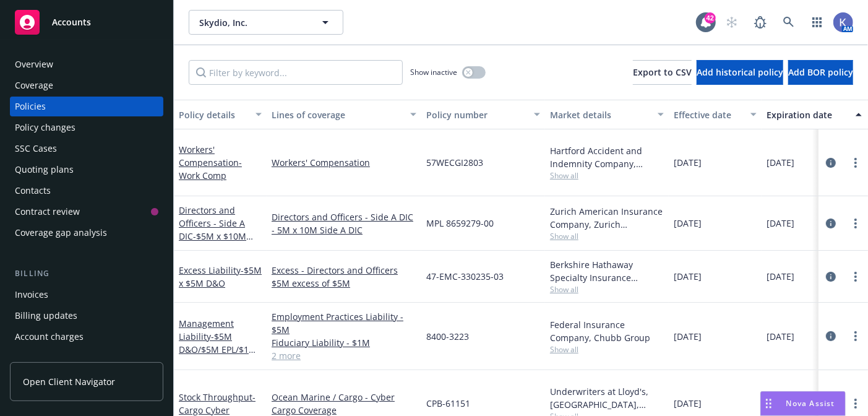 This screenshot has height=416, width=868. Describe the element at coordinates (36, 149) in the screenshot. I see `div: SSC Cases` at that location.